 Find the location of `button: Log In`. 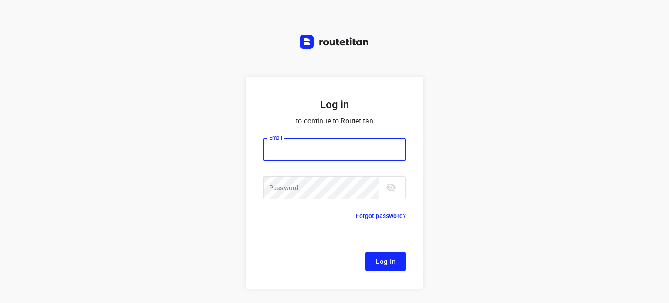

button: Log In is located at coordinates (385, 261).